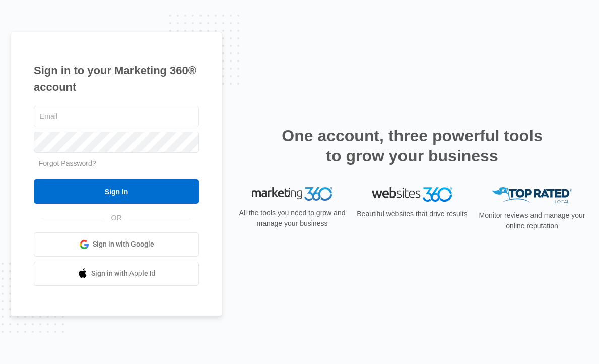 This screenshot has width=599, height=364. I want to click on a: Sign in with Apple Id, so click(116, 274).